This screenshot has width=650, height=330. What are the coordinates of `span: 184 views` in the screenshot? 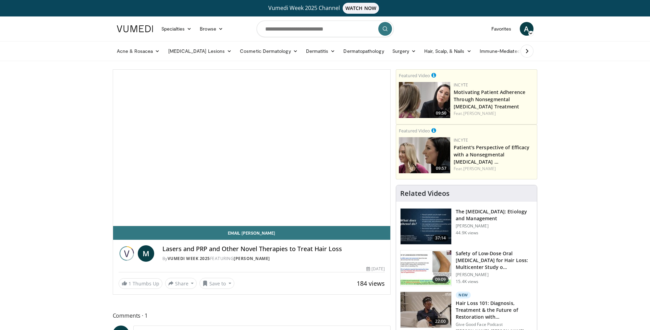 It's located at (371, 283).